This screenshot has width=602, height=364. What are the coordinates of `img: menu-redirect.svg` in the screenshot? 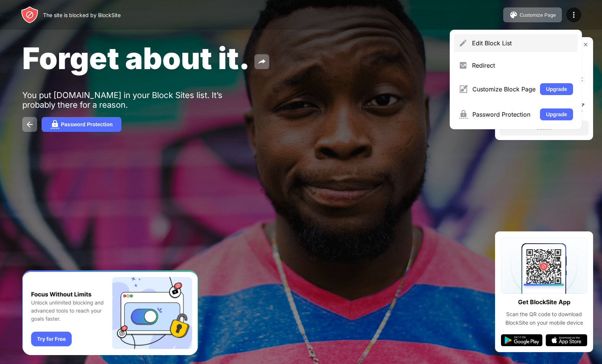 It's located at (463, 65).